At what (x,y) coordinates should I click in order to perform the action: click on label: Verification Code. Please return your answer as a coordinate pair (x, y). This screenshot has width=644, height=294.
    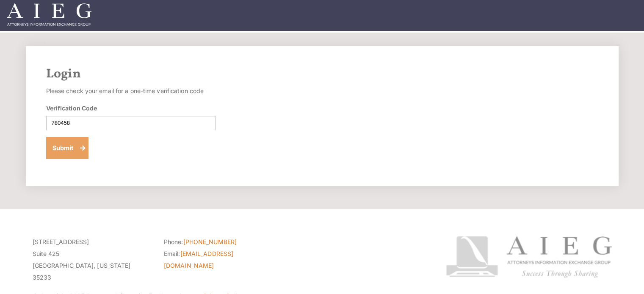
    Looking at the image, I should click on (72, 108).